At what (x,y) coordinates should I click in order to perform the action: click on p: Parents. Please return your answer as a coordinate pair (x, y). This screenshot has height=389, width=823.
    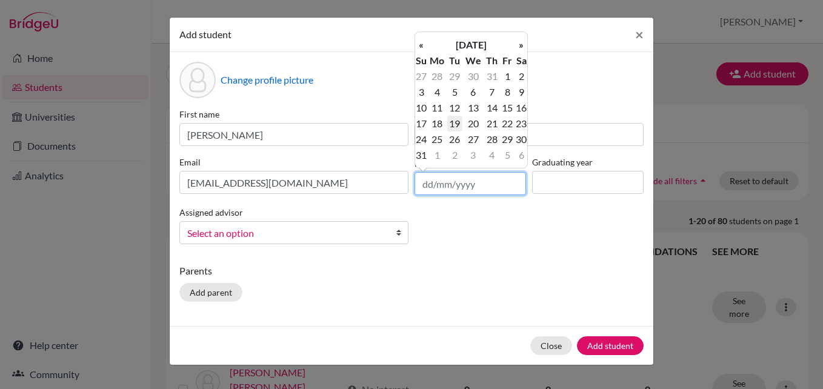
    Looking at the image, I should click on (411, 271).